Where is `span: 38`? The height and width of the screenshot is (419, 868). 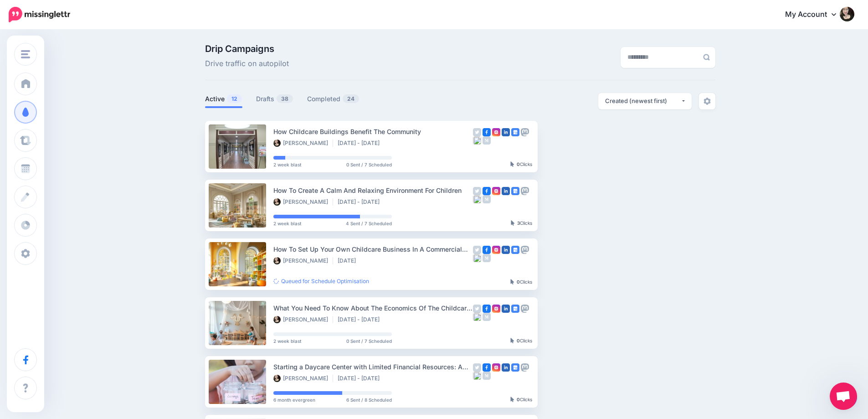 span: 38 is located at coordinates (285, 99).